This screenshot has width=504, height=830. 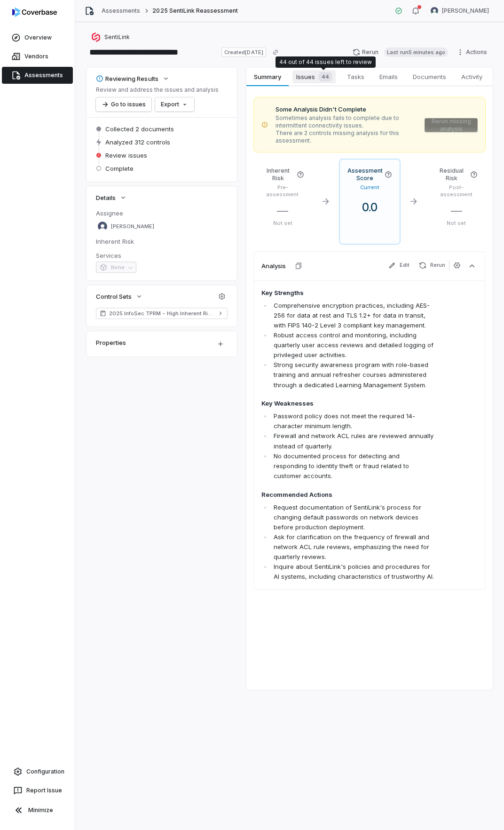 What do you see at coordinates (350, 136) in the screenshot?
I see `span: There are 2 controls missing analysis for this assessment.` at bounding box center [350, 136].